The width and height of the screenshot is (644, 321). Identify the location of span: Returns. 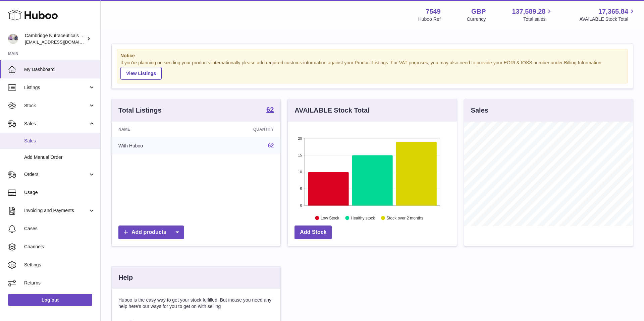
(60, 283).